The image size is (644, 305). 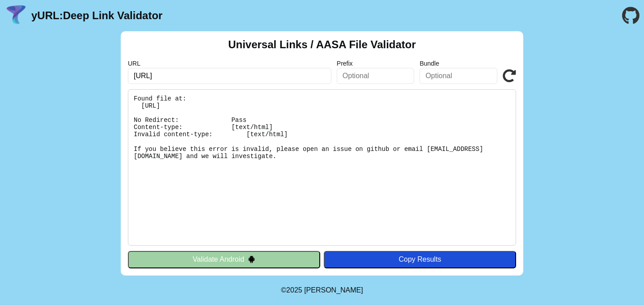 I want to click on img: yURL Logo, so click(x=16, y=15).